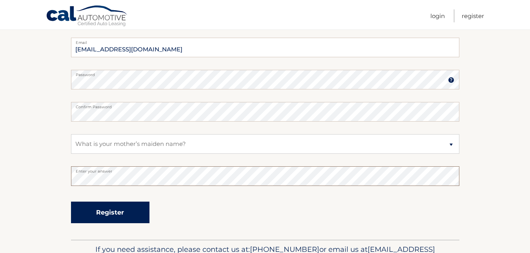 Image resolution: width=530 pixels, height=253 pixels. Describe the element at coordinates (451, 80) in the screenshot. I see `img: tooltip.svg` at that location.